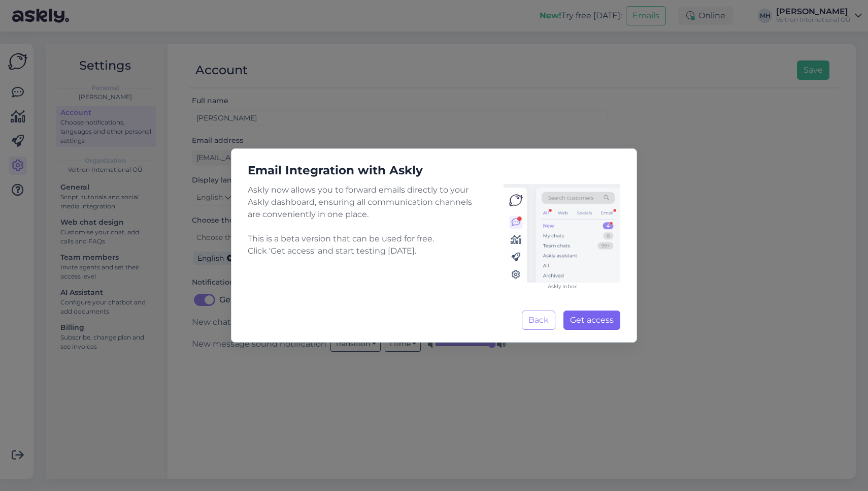 This screenshot has height=491, width=868. What do you see at coordinates (539, 320) in the screenshot?
I see `button: Back` at bounding box center [539, 320].